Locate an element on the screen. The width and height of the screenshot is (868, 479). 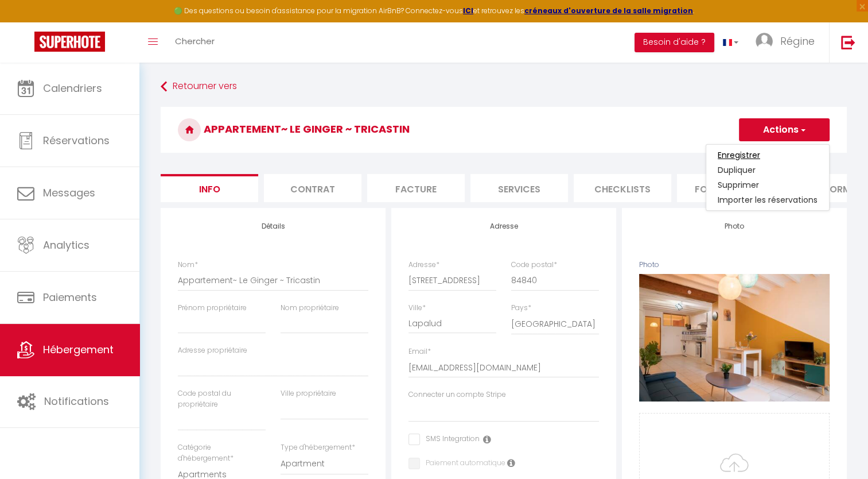
strong: créneaux d'ouverture de la salle migration is located at coordinates (609, 11).